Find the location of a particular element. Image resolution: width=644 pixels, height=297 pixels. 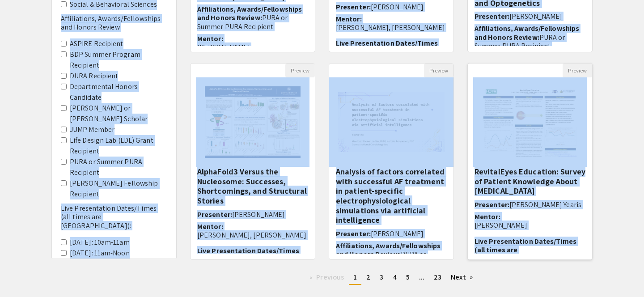

span: Previous is located at coordinates (330, 277).